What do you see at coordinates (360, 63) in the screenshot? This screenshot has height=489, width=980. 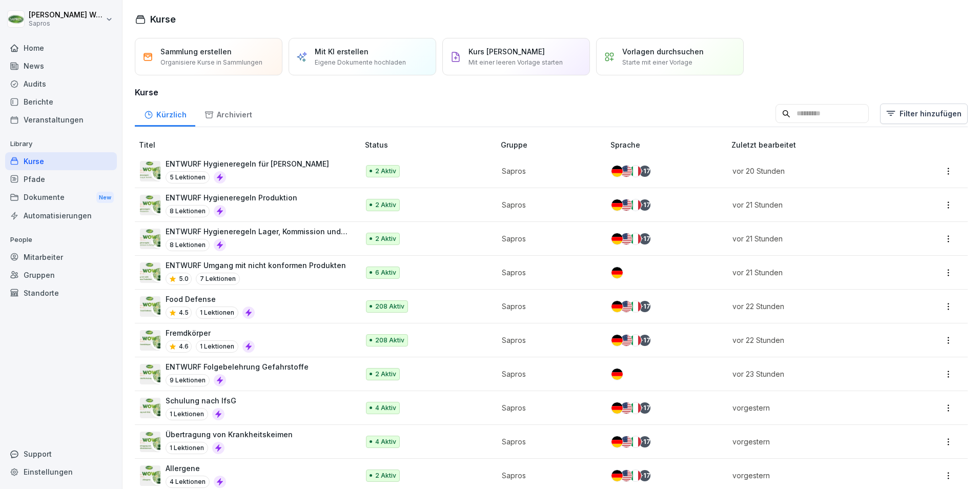 I see `p: Eigene Dokumente hochladen` at bounding box center [360, 63].